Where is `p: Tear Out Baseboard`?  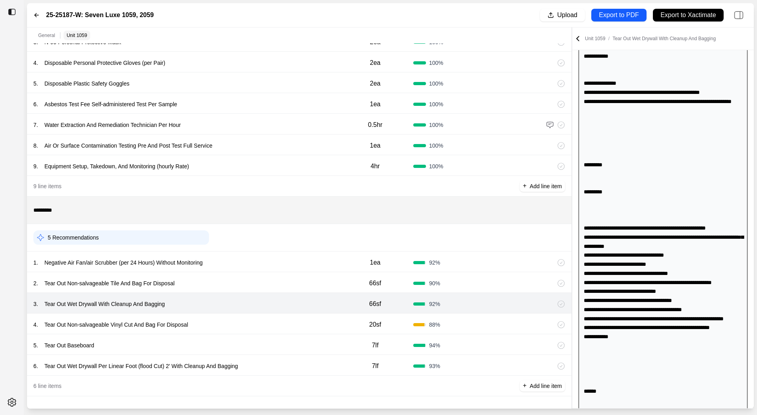
p: Tear Out Baseboard is located at coordinates (69, 345).